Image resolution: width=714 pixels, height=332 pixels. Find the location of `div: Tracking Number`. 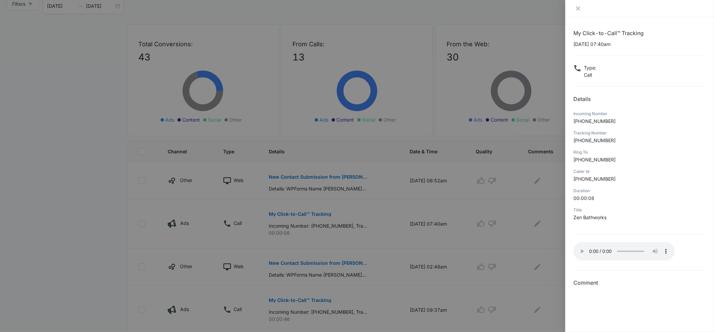

div: Tracking Number is located at coordinates (640, 133).